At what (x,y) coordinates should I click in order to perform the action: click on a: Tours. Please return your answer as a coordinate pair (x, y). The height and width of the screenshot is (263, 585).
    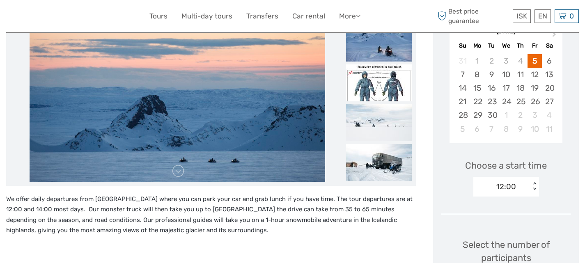
    Looking at the image, I should click on (158, 16).